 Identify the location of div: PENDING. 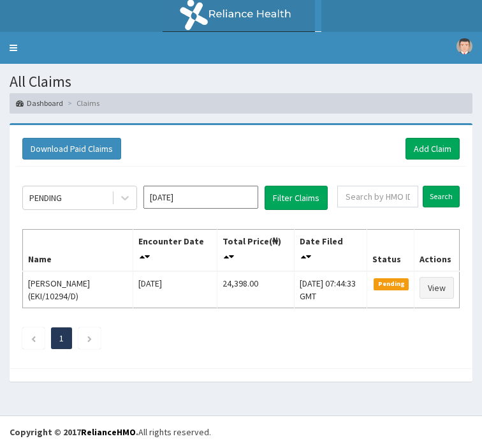
(46, 198).